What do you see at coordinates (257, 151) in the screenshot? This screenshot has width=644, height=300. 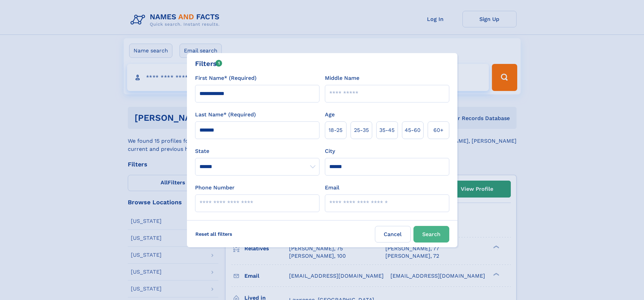 I see `label: State` at bounding box center [257, 151].